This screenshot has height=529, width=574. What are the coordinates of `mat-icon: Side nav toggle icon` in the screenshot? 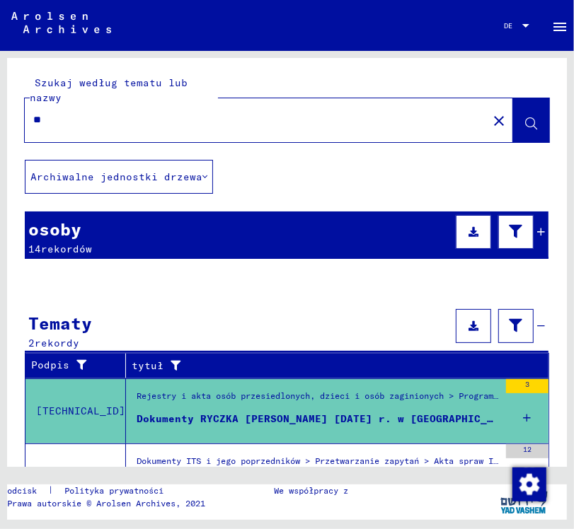 It's located at (560, 27).